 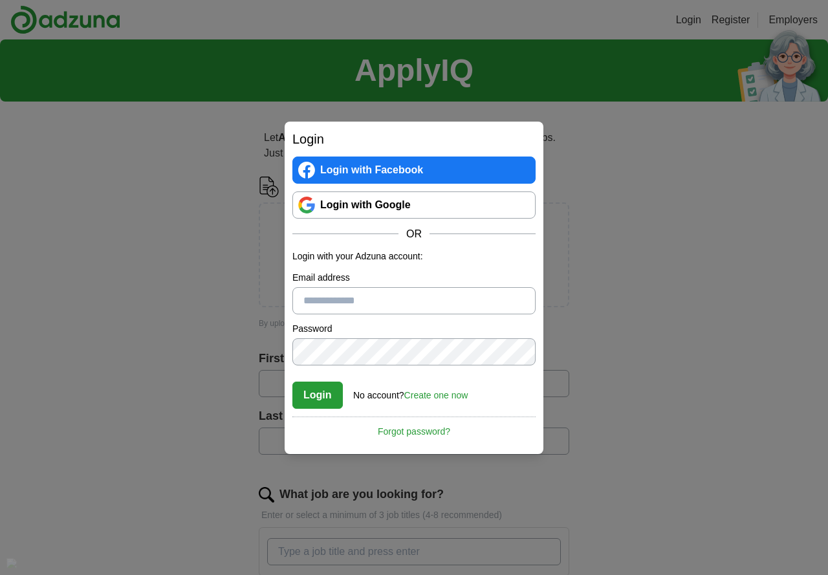 I want to click on label: Email address, so click(x=414, y=278).